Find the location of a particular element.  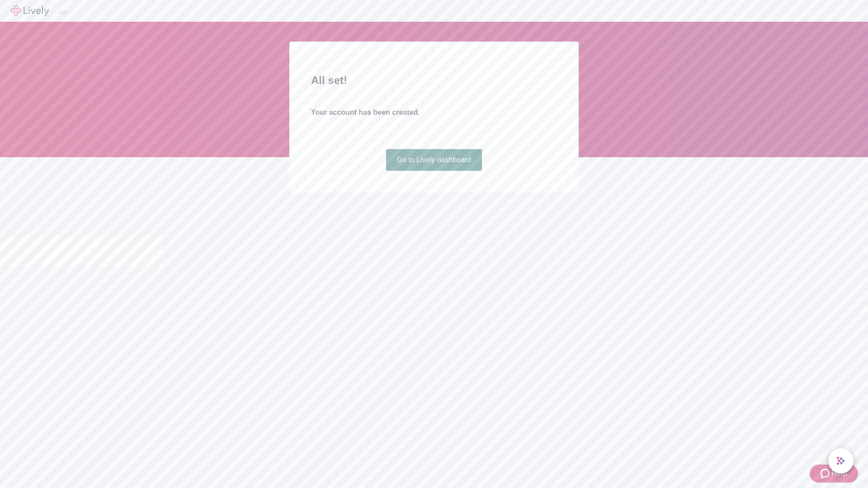

span: Help is located at coordinates (839, 473).